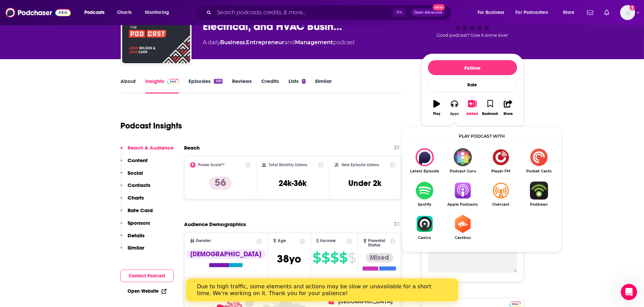  Describe the element at coordinates (38, 13) in the screenshot. I see `a: Podchaser - Follow, Share and Rate Podcasts` at that location.